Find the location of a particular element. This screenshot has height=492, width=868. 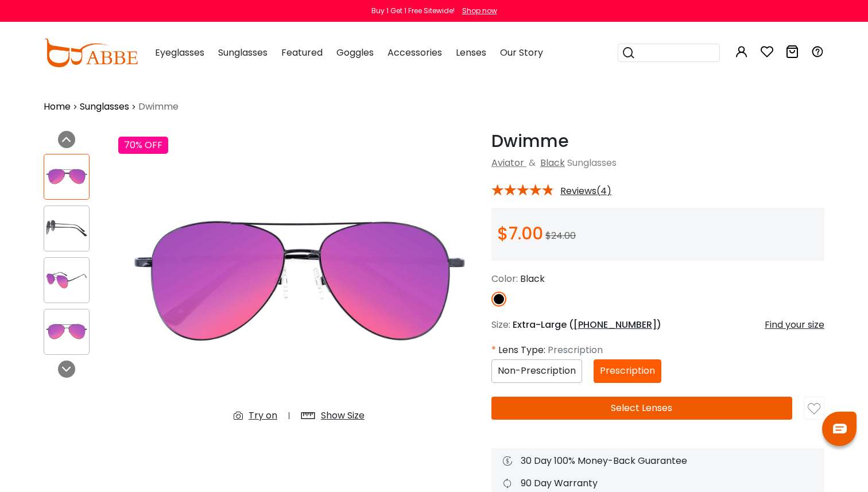

a: Home is located at coordinates (57, 107).